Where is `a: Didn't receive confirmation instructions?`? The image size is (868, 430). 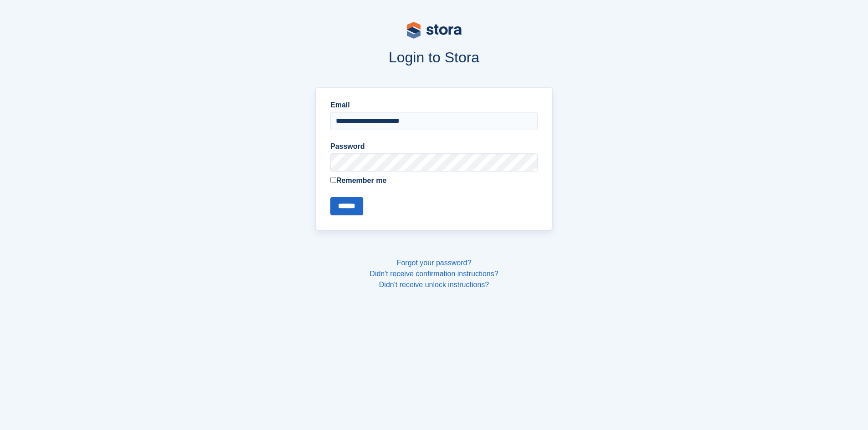
a: Didn't receive confirmation instructions? is located at coordinates (434, 274).